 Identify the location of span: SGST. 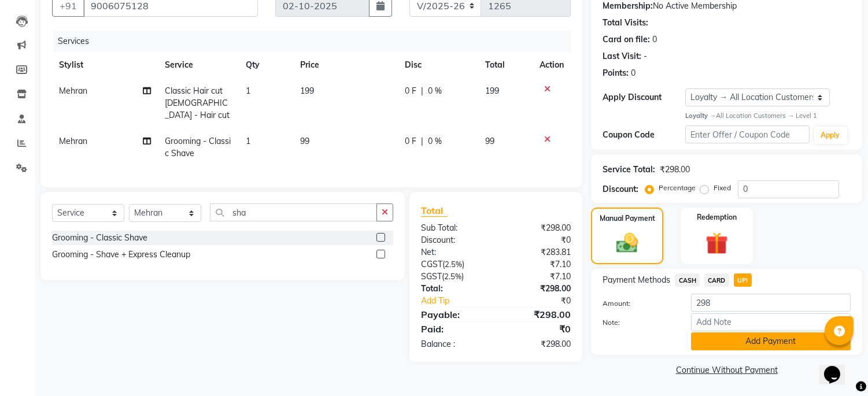
(432, 277).